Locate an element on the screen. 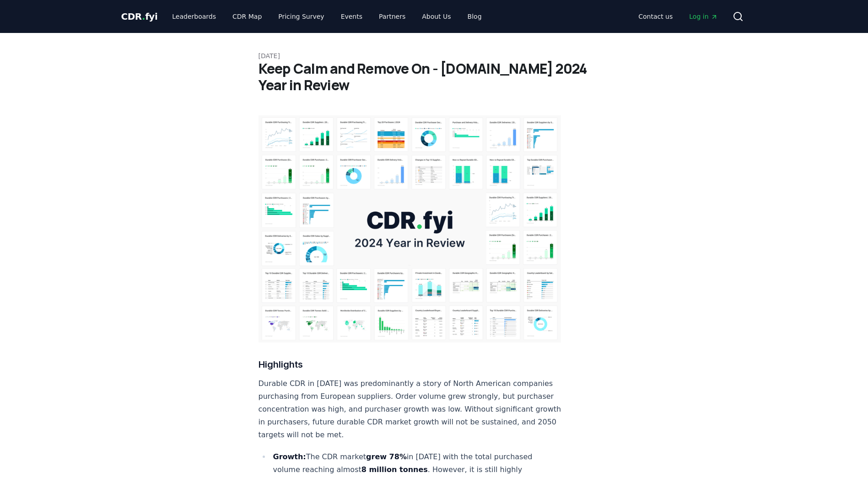 The height and width of the screenshot is (478, 868). strong: grew 78% is located at coordinates (386, 456).